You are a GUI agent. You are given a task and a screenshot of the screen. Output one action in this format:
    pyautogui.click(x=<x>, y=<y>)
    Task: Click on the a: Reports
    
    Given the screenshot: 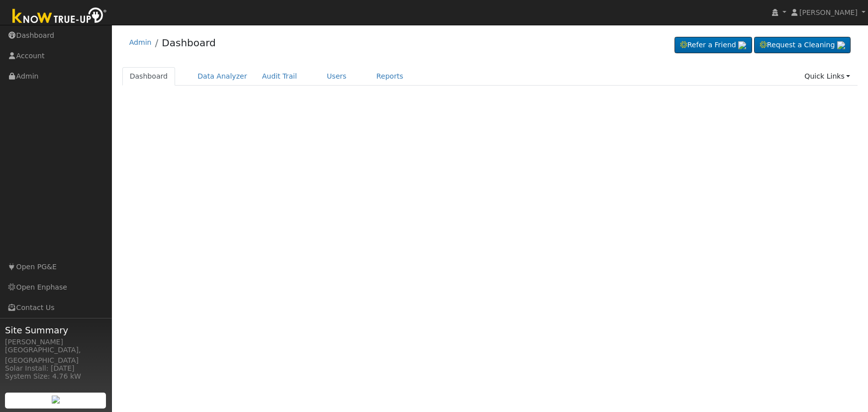 What is the action you would take?
    pyautogui.click(x=390, y=76)
    